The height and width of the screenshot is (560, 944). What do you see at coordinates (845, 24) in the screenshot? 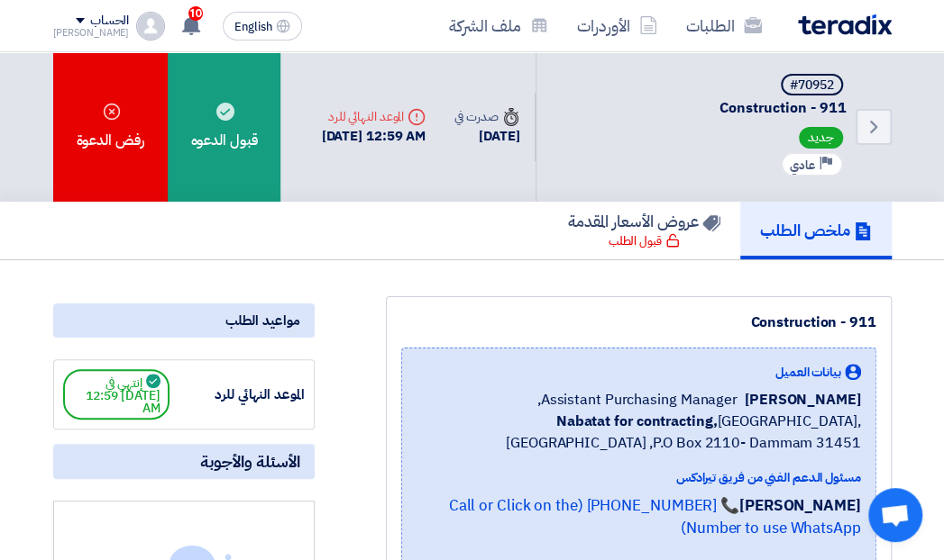
I see `img: Teradix logo` at bounding box center [845, 24].